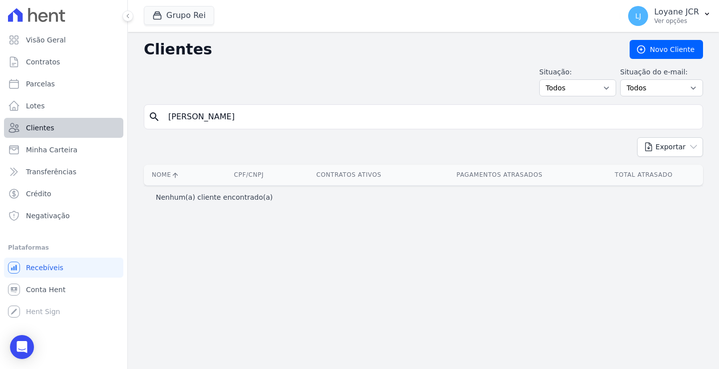  Describe the element at coordinates (48, 216) in the screenshot. I see `span: Negativação` at that location.